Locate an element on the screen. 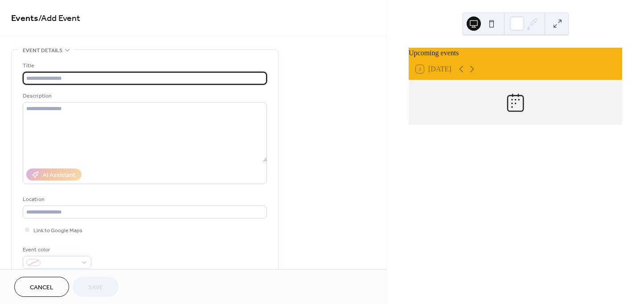 This screenshot has height=304, width=644. a: Cancel is located at coordinates (41, 286).